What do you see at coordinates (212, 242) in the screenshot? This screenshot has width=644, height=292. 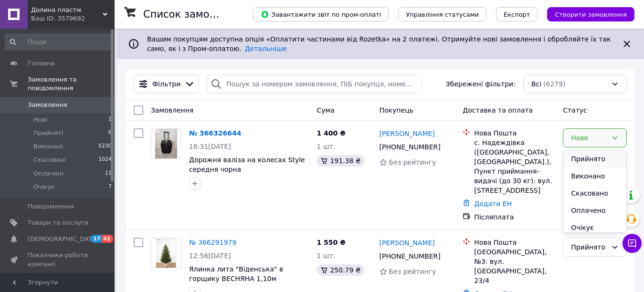 I see `a: № 366291979` at bounding box center [212, 242].